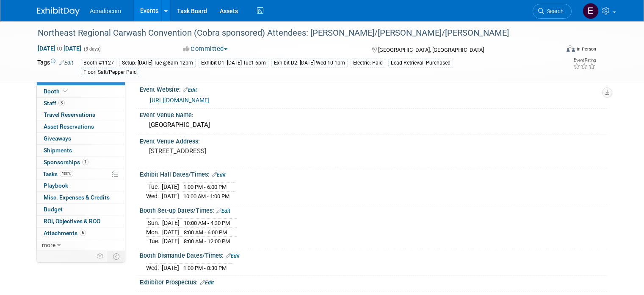 This screenshot has width=644, height=295. Describe the element at coordinates (56, 91) in the screenshot. I see `span: Booth` at that location.